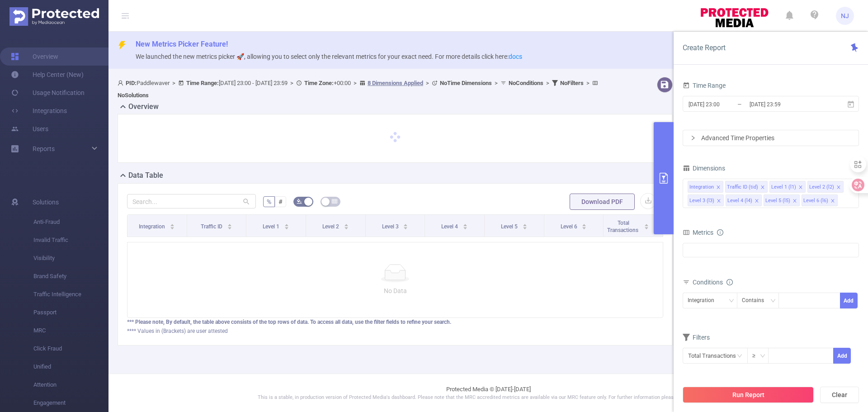 The width and height of the screenshot is (868, 412). Describe the element at coordinates (146, 176) in the screenshot. I see `h2: Data Table` at that location.